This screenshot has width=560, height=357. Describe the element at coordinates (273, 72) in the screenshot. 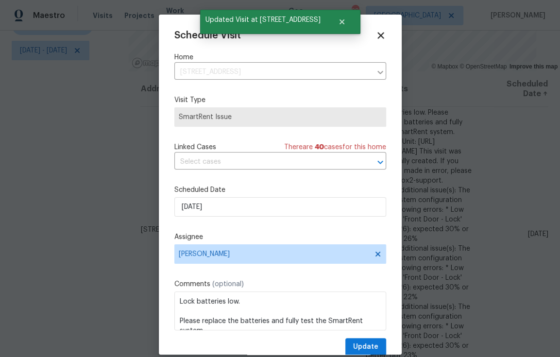

I see `input: Enter in an address` at that location.